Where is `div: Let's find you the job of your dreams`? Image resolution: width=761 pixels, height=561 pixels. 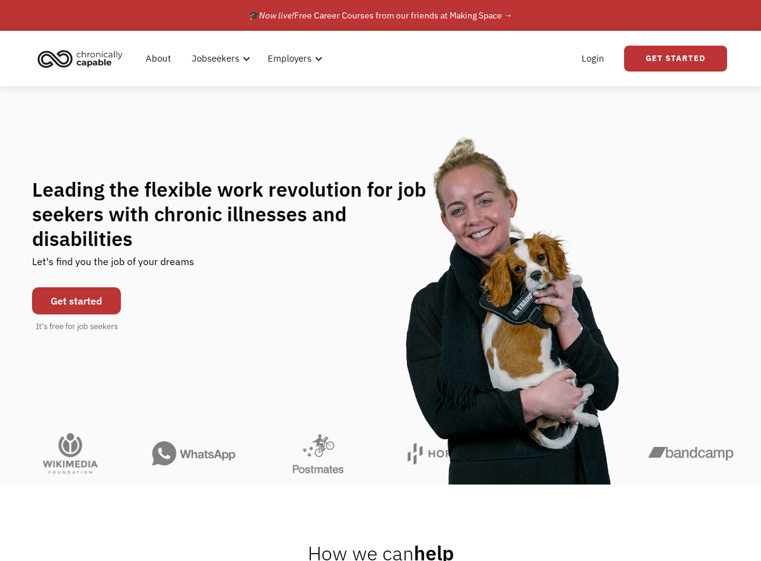 div: Let's find you the job of your dreams is located at coordinates (113, 266).